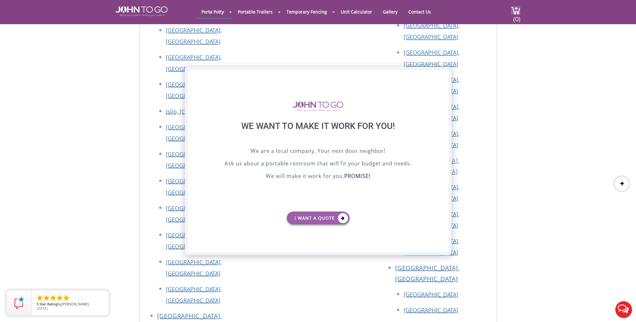 The image size is (636, 322). Describe the element at coordinates (318, 164) in the screenshot. I see `p: Ask us about a portable restroom that will fit your budget and needs.` at that location.